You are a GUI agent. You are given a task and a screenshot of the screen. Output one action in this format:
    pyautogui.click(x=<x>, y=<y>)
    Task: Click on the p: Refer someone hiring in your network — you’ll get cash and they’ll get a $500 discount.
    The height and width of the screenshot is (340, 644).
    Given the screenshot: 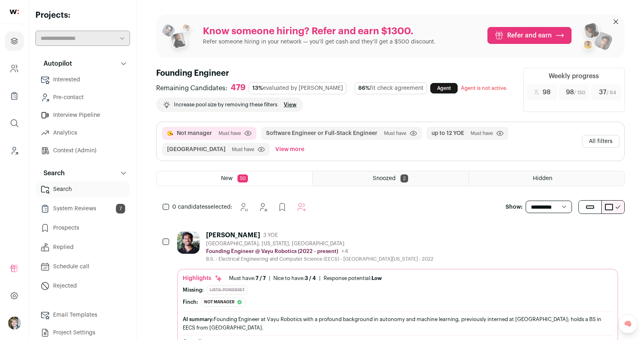 What is the action you would take?
    pyautogui.click(x=319, y=42)
    